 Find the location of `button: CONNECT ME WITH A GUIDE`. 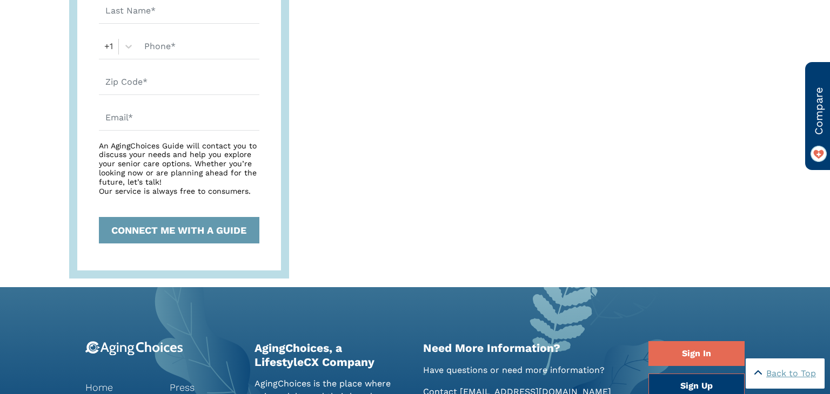

button: CONNECT ME WITH A GUIDE is located at coordinates (179, 230).